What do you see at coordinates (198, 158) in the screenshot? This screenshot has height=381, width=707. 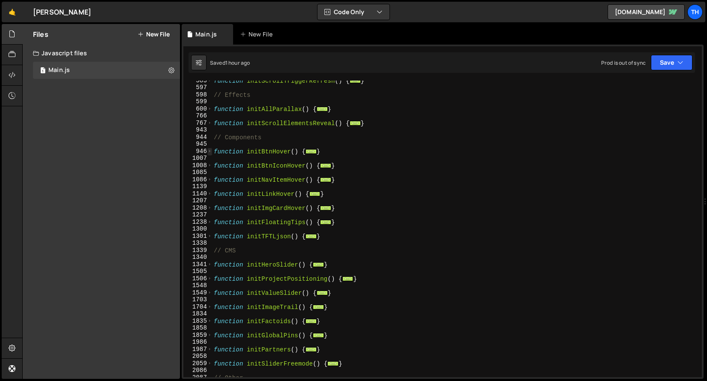 I see `div: 1007` at bounding box center [198, 158].